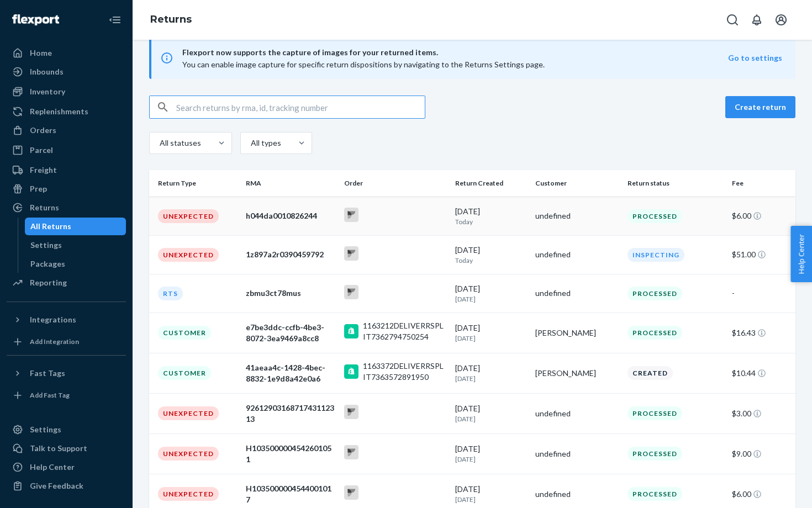 The width and height of the screenshot is (812, 508). What do you see at coordinates (43, 170) in the screenshot?
I see `div: Freight` at bounding box center [43, 170].